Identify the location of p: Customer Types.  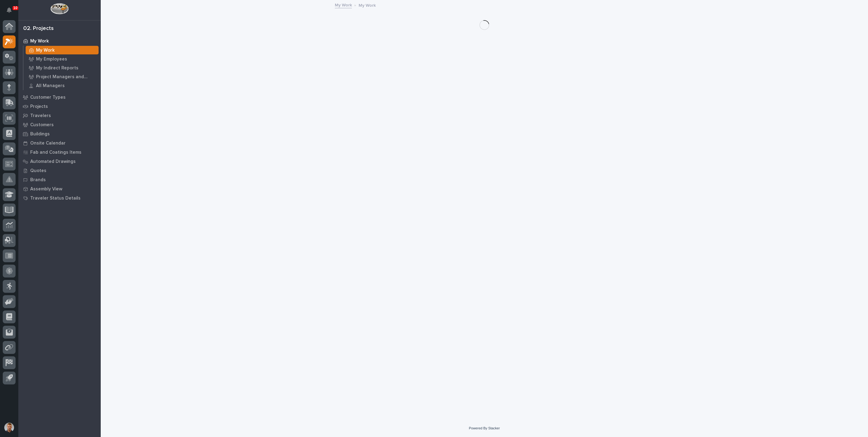
(48, 98).